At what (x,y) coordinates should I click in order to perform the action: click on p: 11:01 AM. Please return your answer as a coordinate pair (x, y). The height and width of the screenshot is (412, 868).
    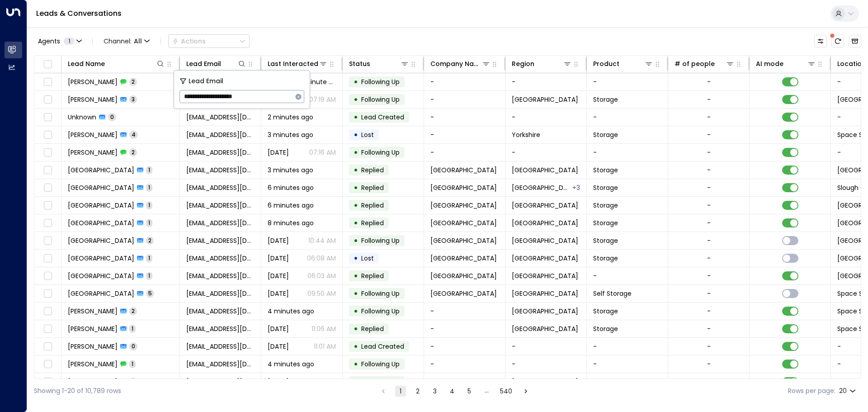
    Looking at the image, I should click on (325, 346).